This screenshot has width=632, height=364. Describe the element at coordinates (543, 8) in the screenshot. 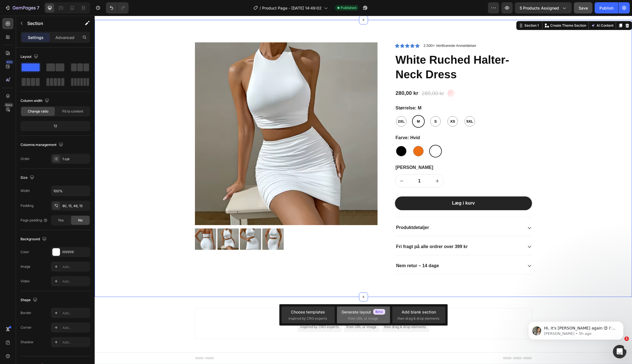

I see `button: 5 products assigned` at that location.